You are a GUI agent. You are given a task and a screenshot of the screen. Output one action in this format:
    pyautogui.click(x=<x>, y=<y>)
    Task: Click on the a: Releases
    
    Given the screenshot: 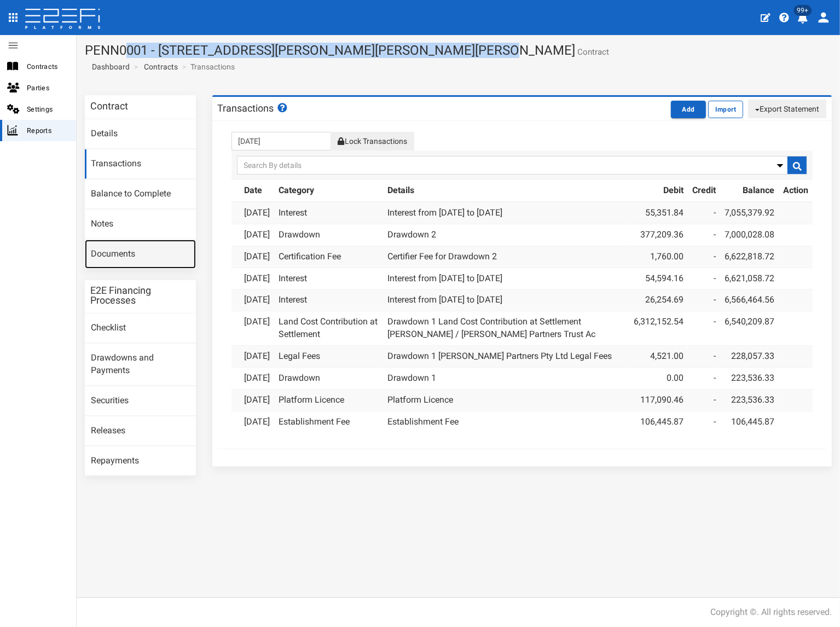 What is the action you would take?
    pyautogui.click(x=140, y=431)
    